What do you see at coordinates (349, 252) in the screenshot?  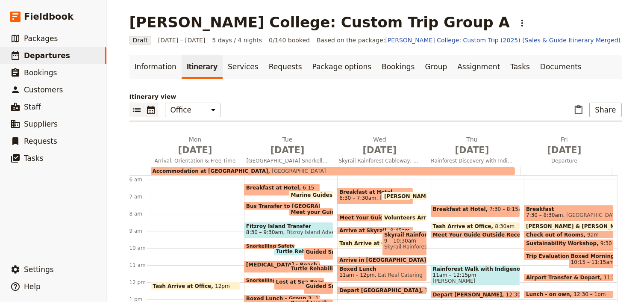 I see `span: Guided Snorkelling - Group 2` at bounding box center [349, 252].